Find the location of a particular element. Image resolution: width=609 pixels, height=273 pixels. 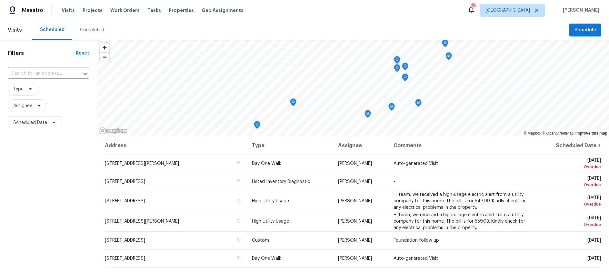

span: Tasks is located at coordinates (154, 10).